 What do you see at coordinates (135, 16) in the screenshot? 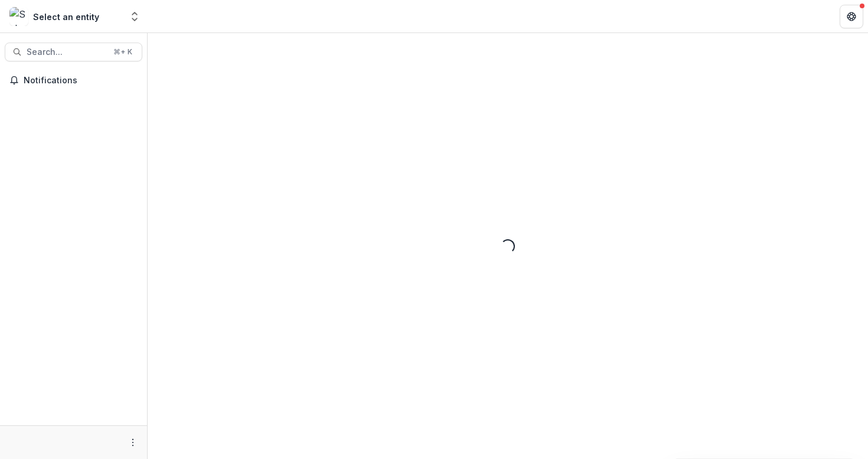
I see `button: Open entity switcher` at bounding box center [135, 16].